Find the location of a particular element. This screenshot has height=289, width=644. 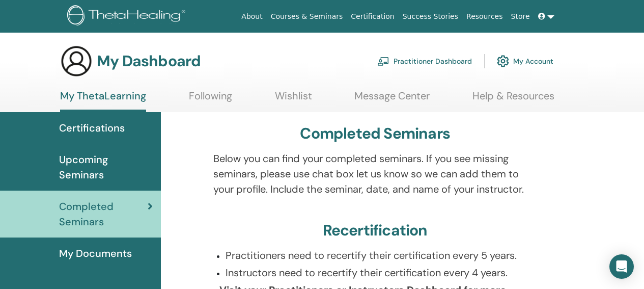

a: Message Center is located at coordinates (392, 99).